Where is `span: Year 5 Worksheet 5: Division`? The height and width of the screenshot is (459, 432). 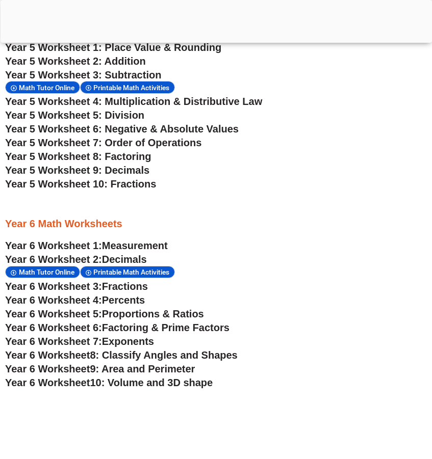
span: Year 5 Worksheet 5: Division is located at coordinates (74, 115).